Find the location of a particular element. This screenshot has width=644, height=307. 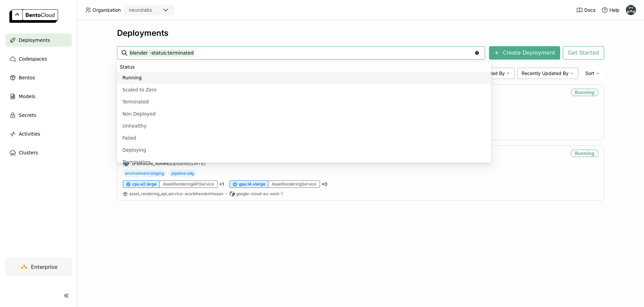

a: Clusters is located at coordinates (38, 153).